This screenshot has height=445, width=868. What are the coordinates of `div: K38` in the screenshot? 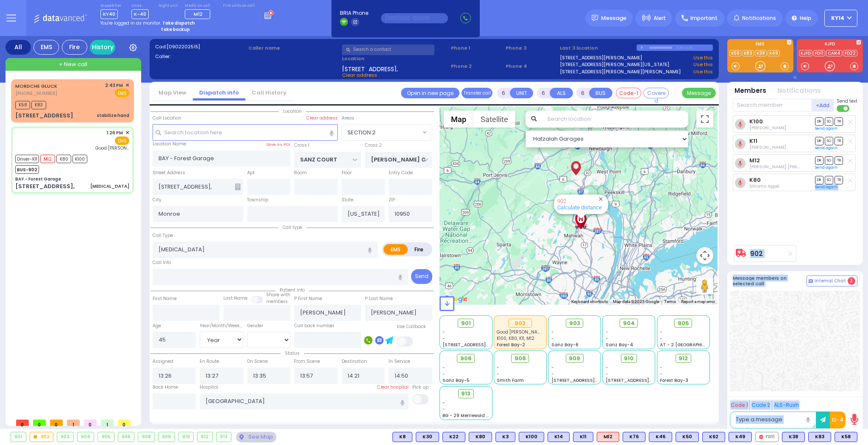 It's located at (794, 436).